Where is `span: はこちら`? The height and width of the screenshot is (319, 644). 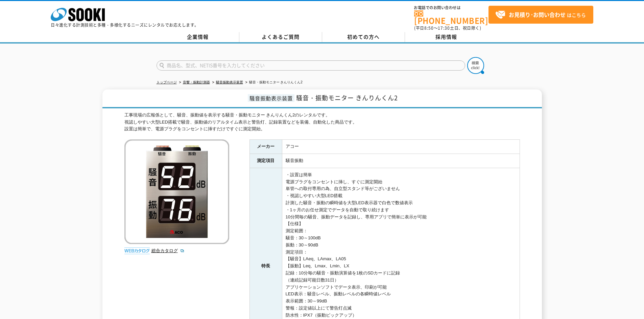
span: はこちら is located at coordinates (540, 15).